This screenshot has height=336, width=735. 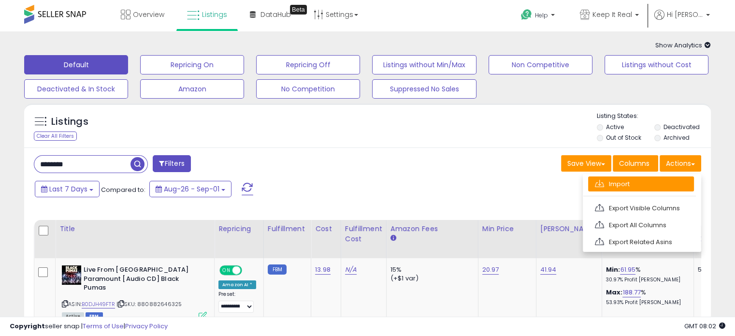 What do you see at coordinates (88, 326) in the screenshot?
I see `div: seller snap | |` at bounding box center [88, 326].